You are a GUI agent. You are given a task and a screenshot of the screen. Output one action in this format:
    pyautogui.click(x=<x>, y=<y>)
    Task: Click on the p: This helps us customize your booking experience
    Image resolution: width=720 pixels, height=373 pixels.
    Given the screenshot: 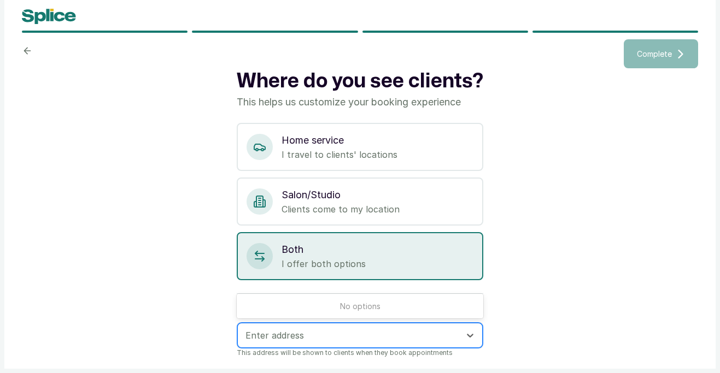 What is the action you would take?
    pyautogui.click(x=360, y=102)
    